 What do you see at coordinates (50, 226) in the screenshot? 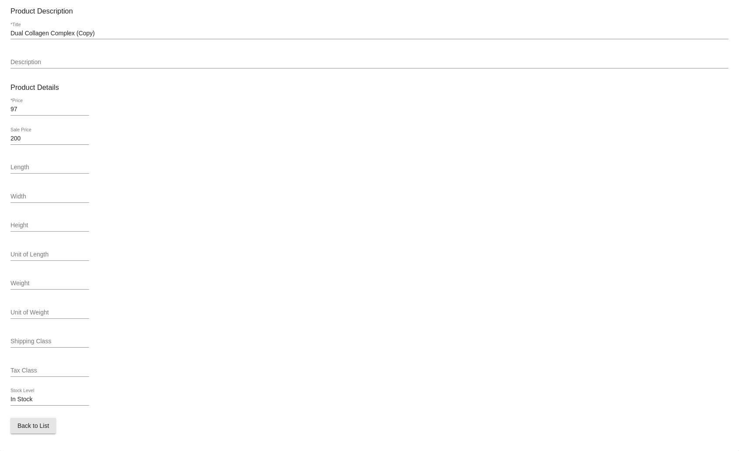
I see `input: Height` at bounding box center [50, 226].